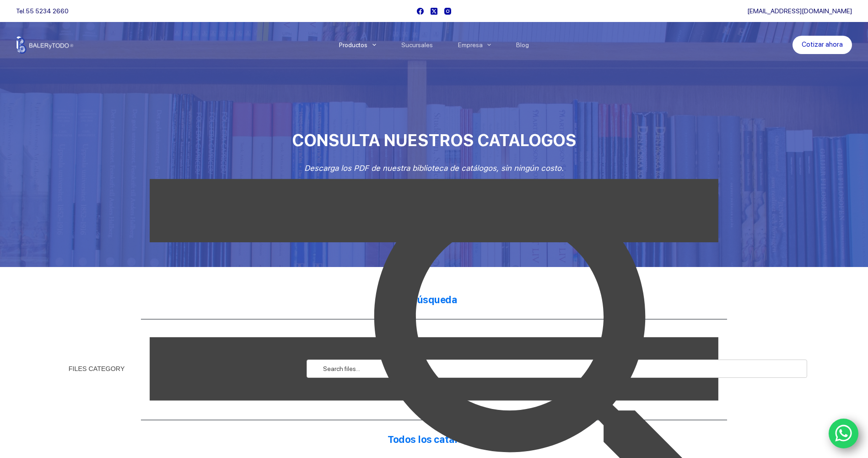 Image resolution: width=868 pixels, height=458 pixels. Describe the element at coordinates (97, 368) in the screenshot. I see `div: FILES CATEGORY` at that location.